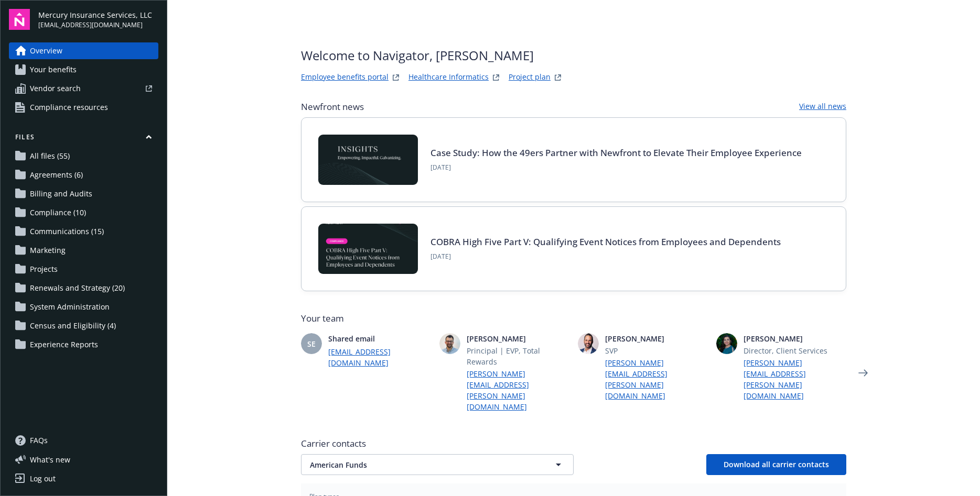  I want to click on a: Compliance resources, so click(84, 108).